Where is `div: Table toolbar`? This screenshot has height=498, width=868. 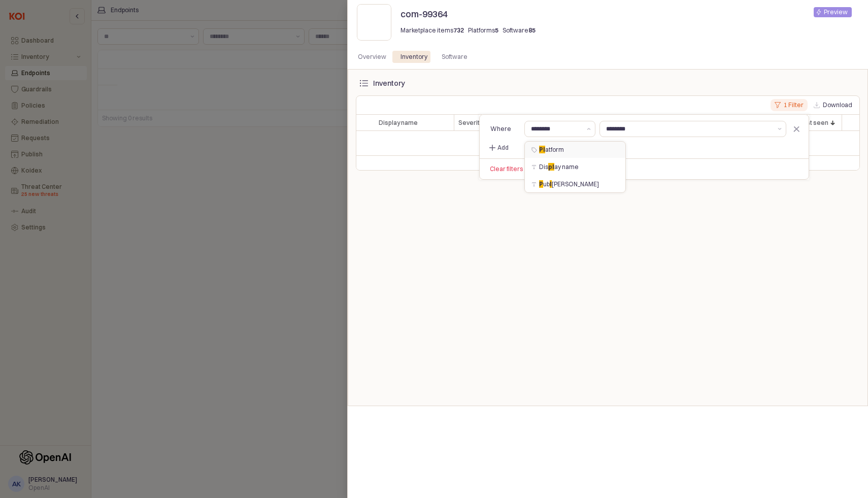
div: Table toolbar is located at coordinates (608, 162).